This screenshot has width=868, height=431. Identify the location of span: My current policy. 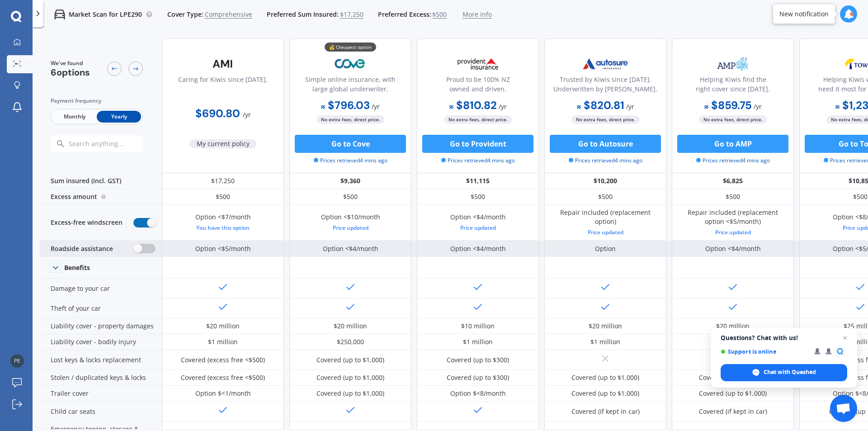
(223, 144).